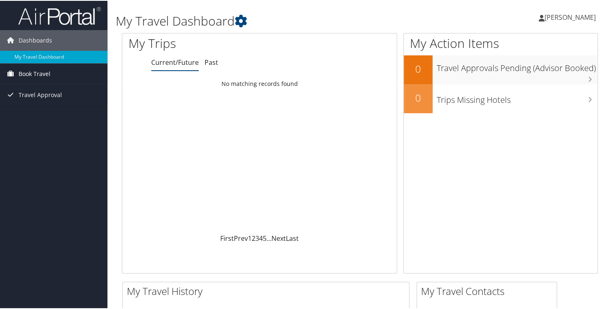 This screenshot has height=309, width=609. What do you see at coordinates (250, 238) in the screenshot?
I see `a: 1` at bounding box center [250, 238].